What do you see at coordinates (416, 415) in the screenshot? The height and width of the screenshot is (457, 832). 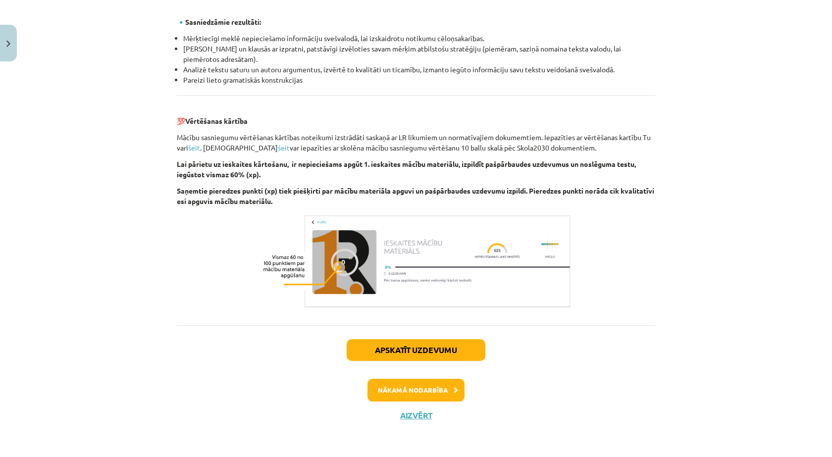 I see `button: Aizvērt` at bounding box center [416, 415].